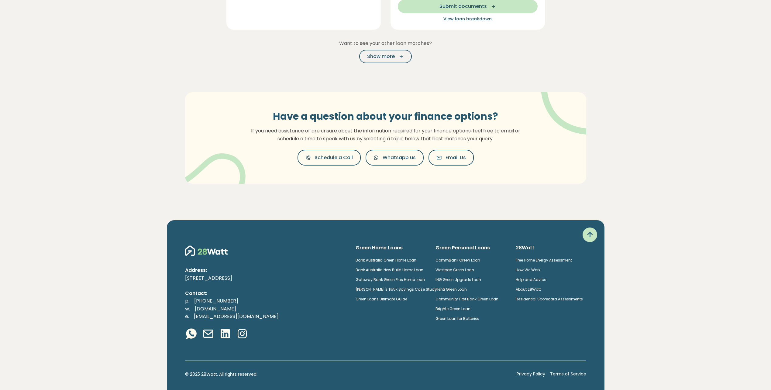 This screenshot has height=390, width=771. I want to click on p: Address:, so click(265, 270).